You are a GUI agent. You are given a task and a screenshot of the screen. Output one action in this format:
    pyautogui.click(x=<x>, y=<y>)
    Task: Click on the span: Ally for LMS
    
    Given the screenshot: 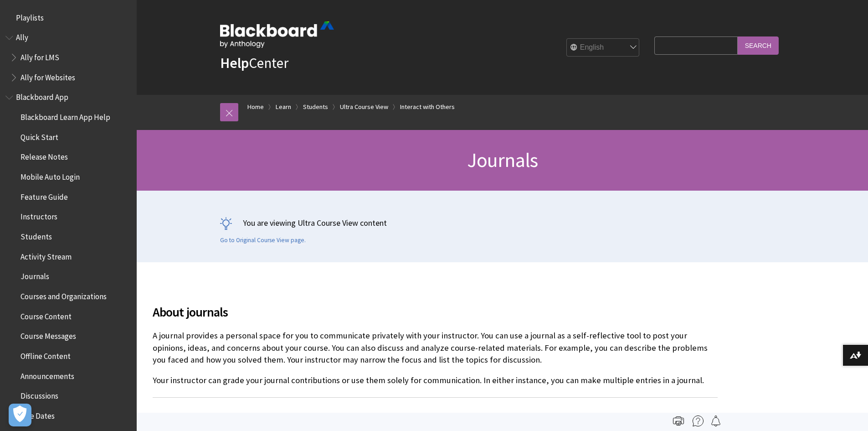 What is the action you would take?
    pyautogui.click(x=40, y=55)
    